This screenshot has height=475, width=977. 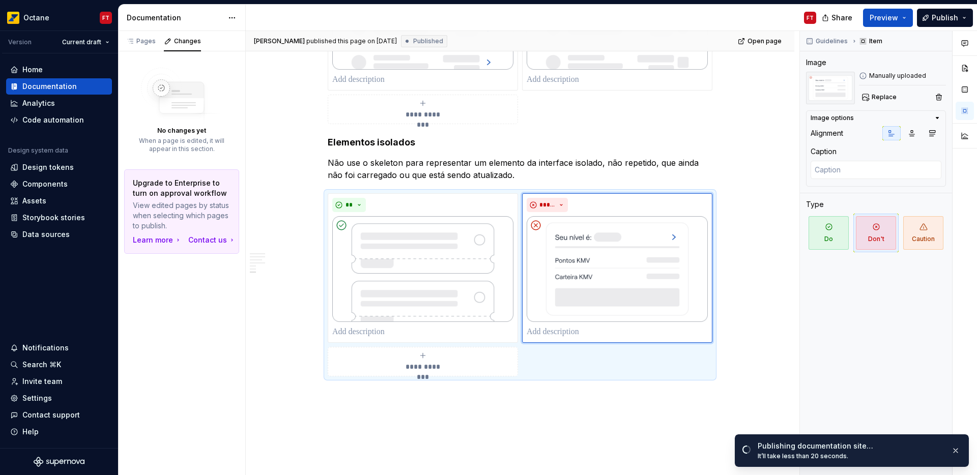 I want to click on a: Analytics, so click(x=59, y=103).